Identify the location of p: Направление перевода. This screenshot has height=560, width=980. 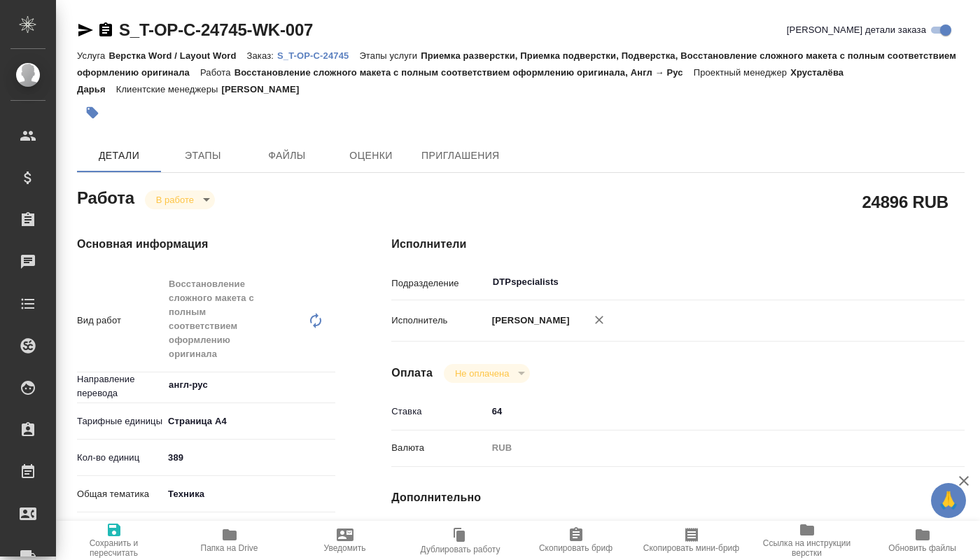
(120, 387).